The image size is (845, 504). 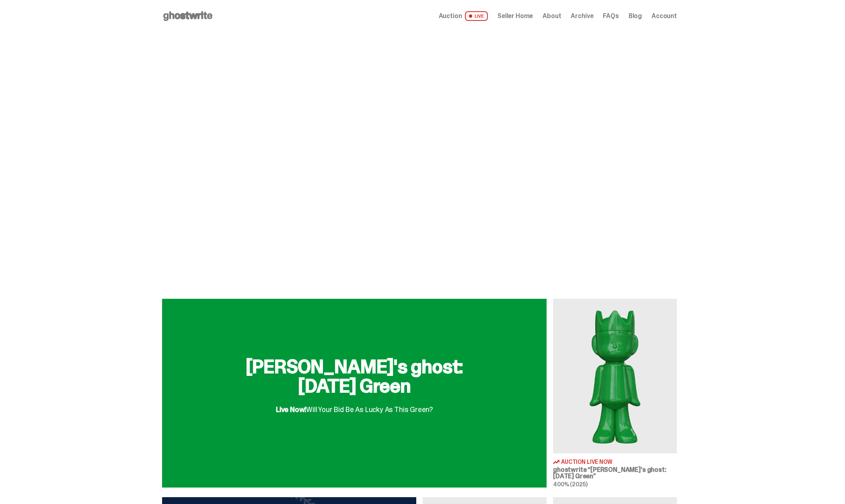 What do you see at coordinates (570, 484) in the screenshot?
I see `span: 400% (2025)` at bounding box center [570, 484].